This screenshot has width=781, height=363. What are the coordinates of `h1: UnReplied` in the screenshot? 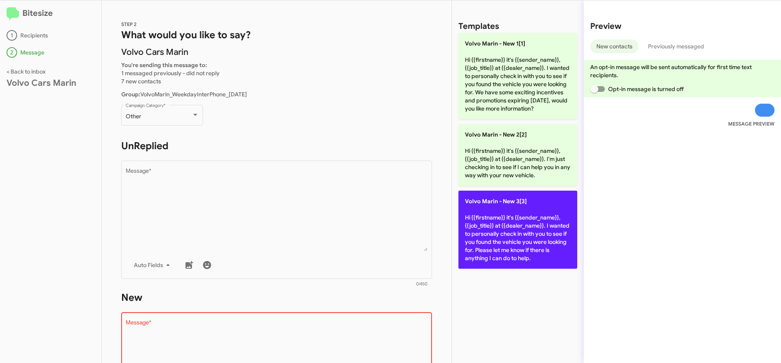 It's located at (277, 146).